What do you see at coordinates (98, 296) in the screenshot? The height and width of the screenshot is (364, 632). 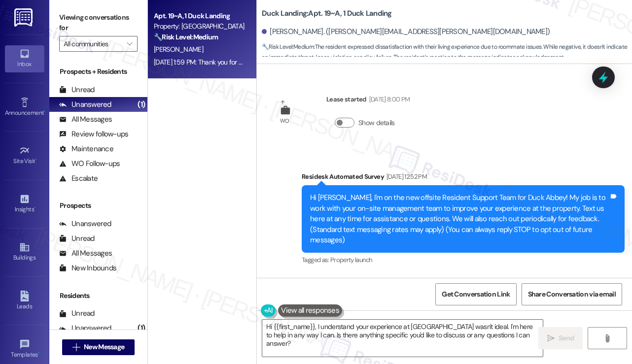 I see `div: Residents` at bounding box center [98, 296].